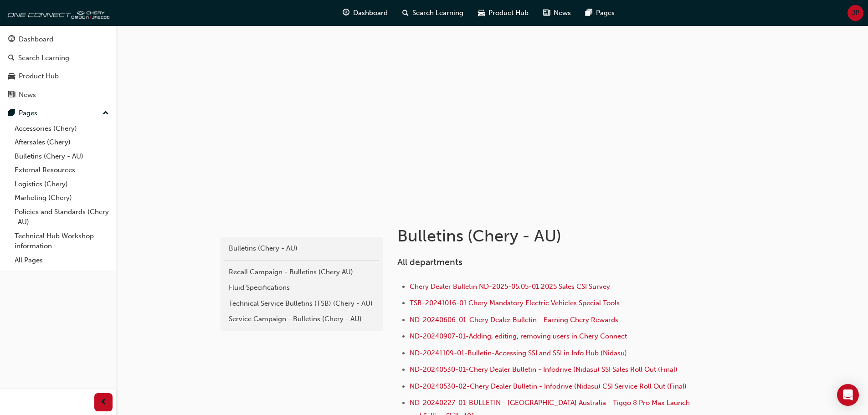  Describe the element at coordinates (514, 320) in the screenshot. I see `a: ND-20240606-01-Chery Dealer Bulletin - Earning Chery Rewards` at that location.